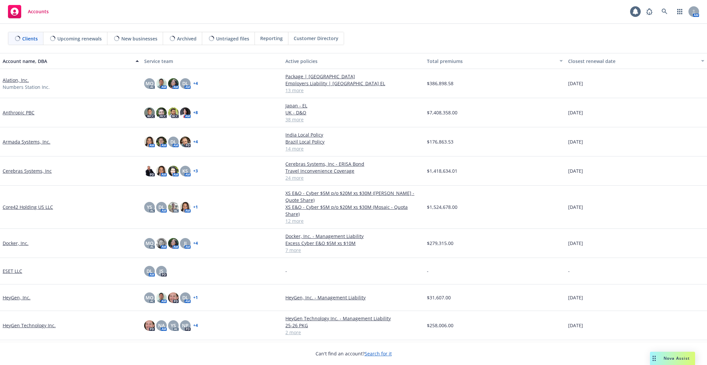 This screenshot has width=707, height=365. Describe the element at coordinates (16, 80) in the screenshot. I see `a: Alation, Inc.` at that location.